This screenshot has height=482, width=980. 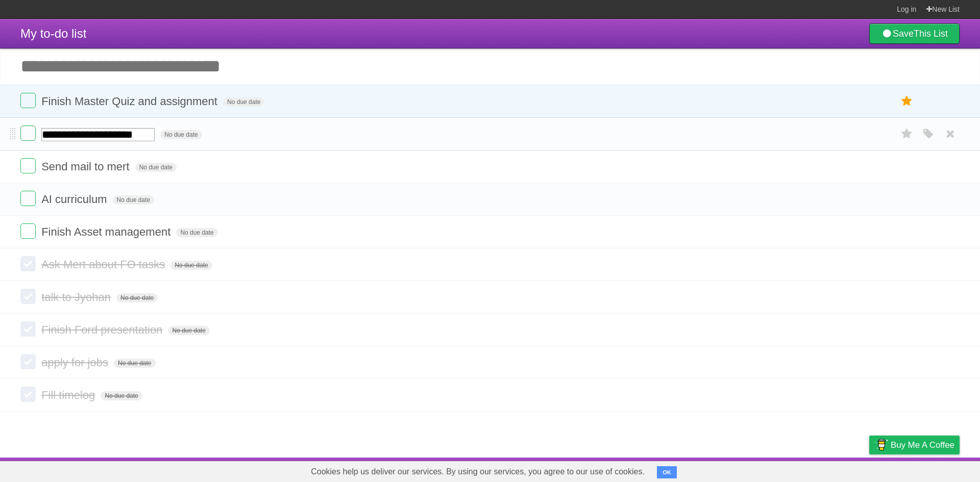 What do you see at coordinates (869, 469) in the screenshot?
I see `a: Privacy` at bounding box center [869, 469].